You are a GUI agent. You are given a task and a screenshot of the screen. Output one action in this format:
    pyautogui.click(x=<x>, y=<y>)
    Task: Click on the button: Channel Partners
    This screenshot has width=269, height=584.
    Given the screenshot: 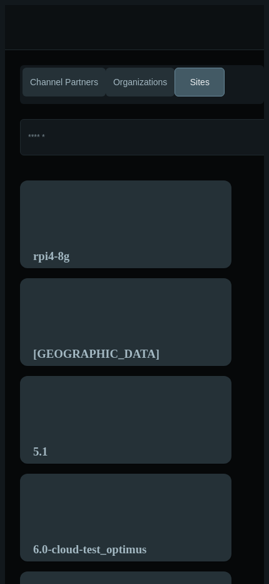 What is the action you would take?
    pyautogui.click(x=64, y=82)
    